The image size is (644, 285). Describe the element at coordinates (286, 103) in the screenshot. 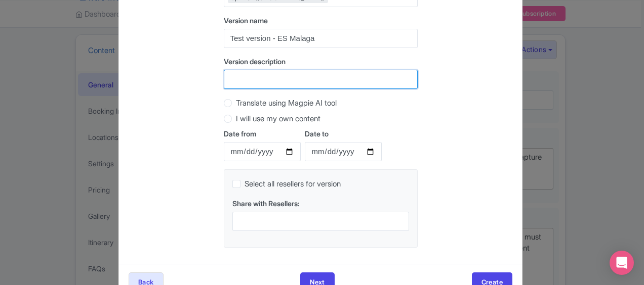

I see `label: Translate using Magpie AI tool` at that location.